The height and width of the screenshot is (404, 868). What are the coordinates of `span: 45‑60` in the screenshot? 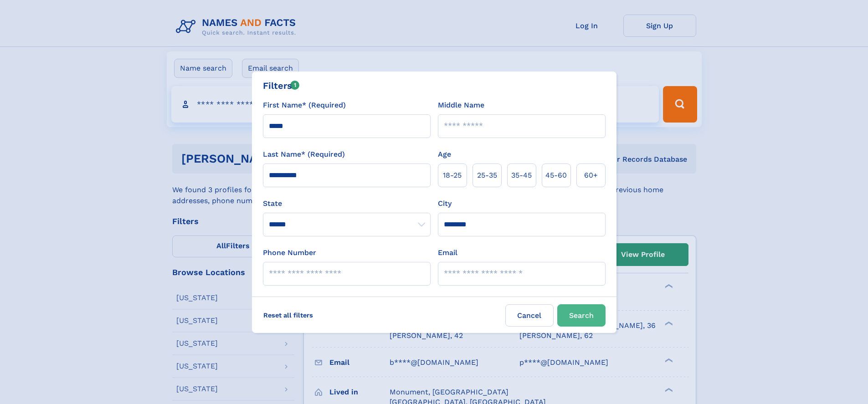 It's located at (556, 176).